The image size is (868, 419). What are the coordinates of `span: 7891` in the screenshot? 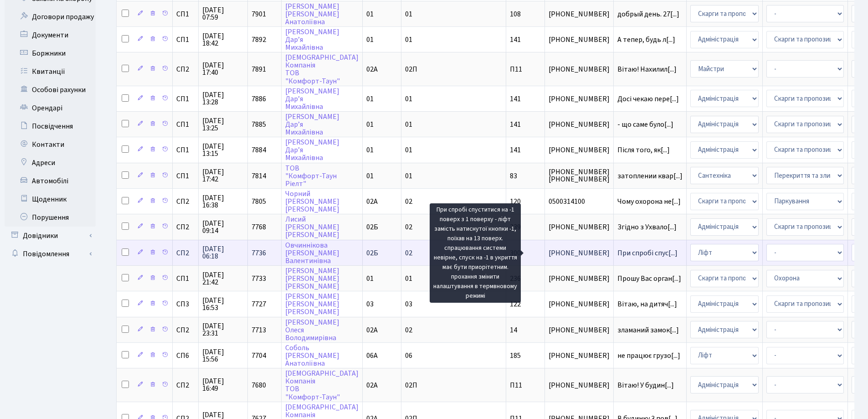 It's located at (259, 69).